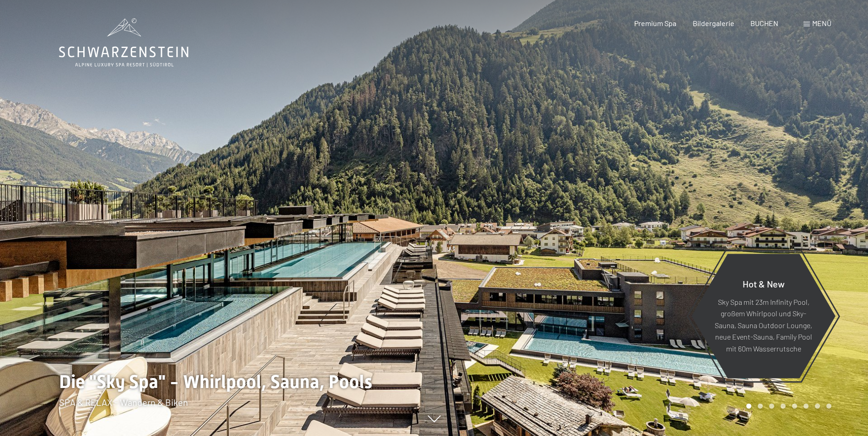 The height and width of the screenshot is (436, 868). Describe the element at coordinates (822, 23) in the screenshot. I see `span: Menü` at that location.